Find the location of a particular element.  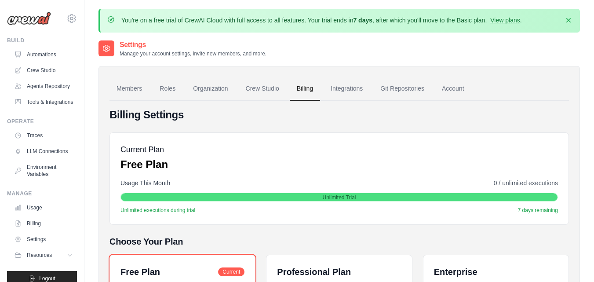

button: Resources is located at coordinates (44, 255).